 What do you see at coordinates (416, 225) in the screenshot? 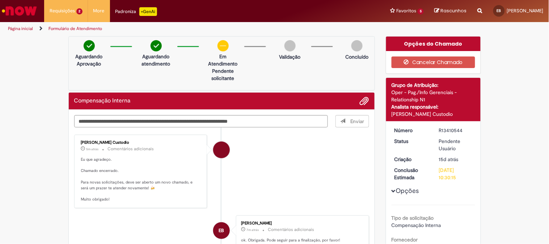
I see `span: Compensação Interna` at bounding box center [416, 225].